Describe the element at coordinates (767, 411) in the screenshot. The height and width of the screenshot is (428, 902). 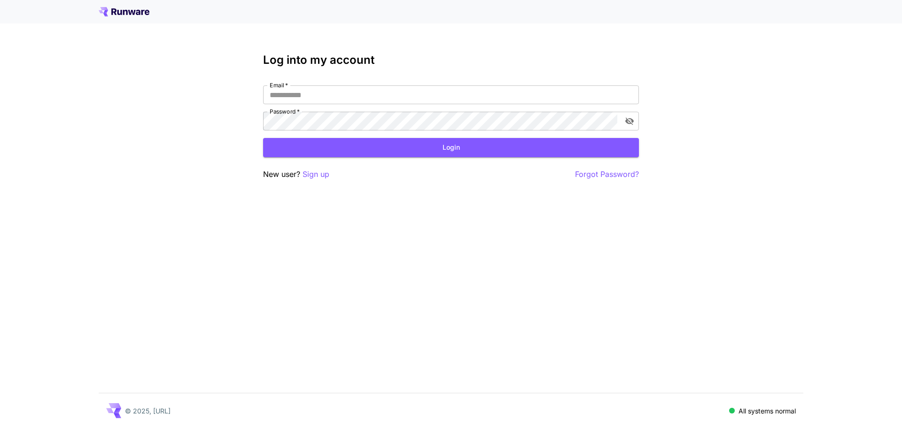
I see `p: All systems normal` at that location.